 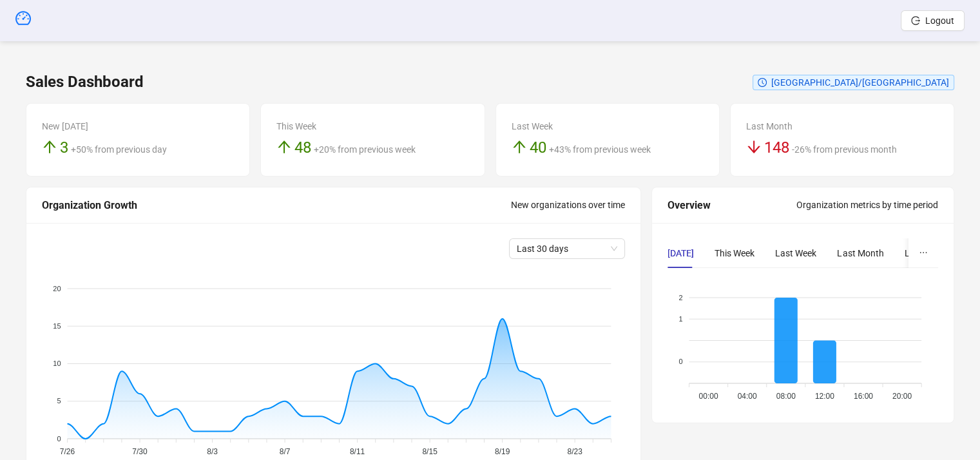 What do you see at coordinates (56, 288) in the screenshot?
I see `tspan: 20` at bounding box center [56, 288].